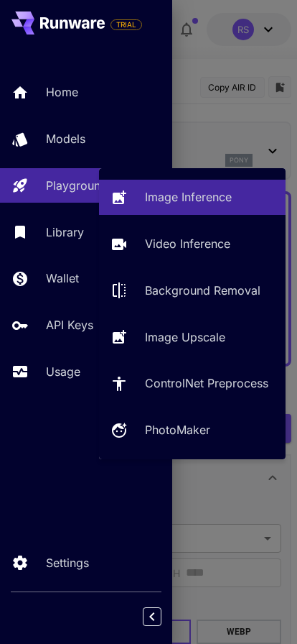 The height and width of the screenshot is (644, 297). Describe the element at coordinates (127, 24) in the screenshot. I see `span: TRIAL` at that location.